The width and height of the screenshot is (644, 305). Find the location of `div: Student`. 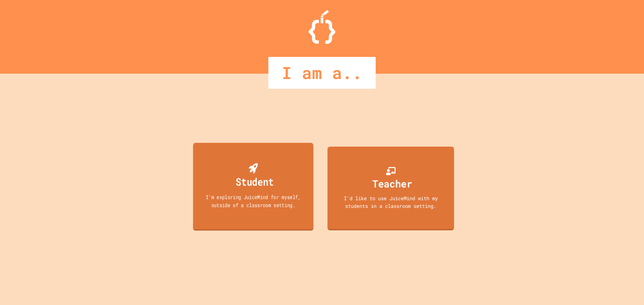

div: Student is located at coordinates (254, 182).